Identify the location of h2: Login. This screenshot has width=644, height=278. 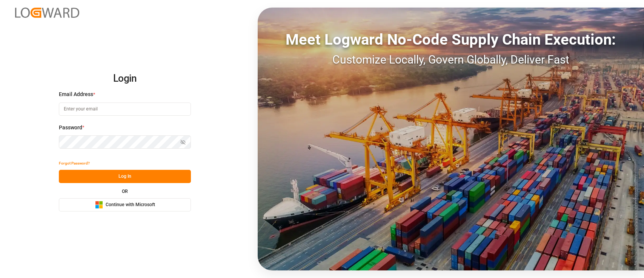
(125, 78).